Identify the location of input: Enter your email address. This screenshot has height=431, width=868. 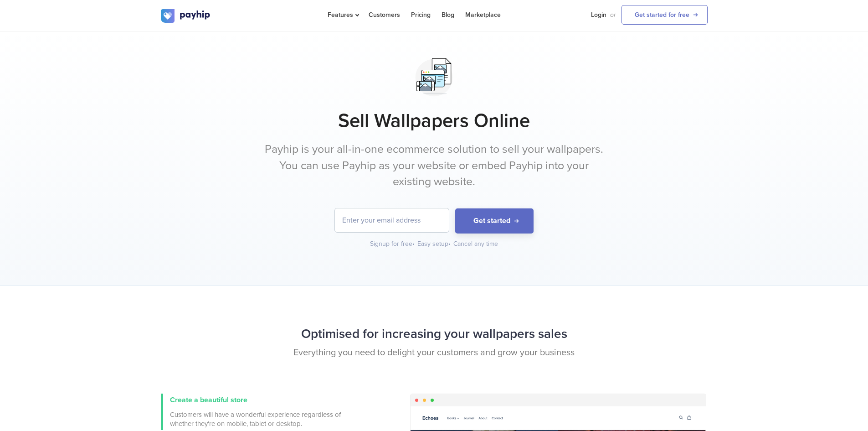
(392, 220).